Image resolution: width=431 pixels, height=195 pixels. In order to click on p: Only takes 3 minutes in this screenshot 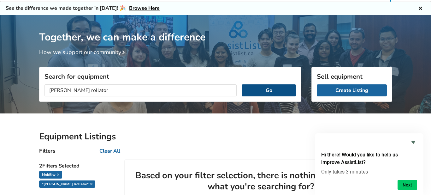, I will do `click(369, 171)`.